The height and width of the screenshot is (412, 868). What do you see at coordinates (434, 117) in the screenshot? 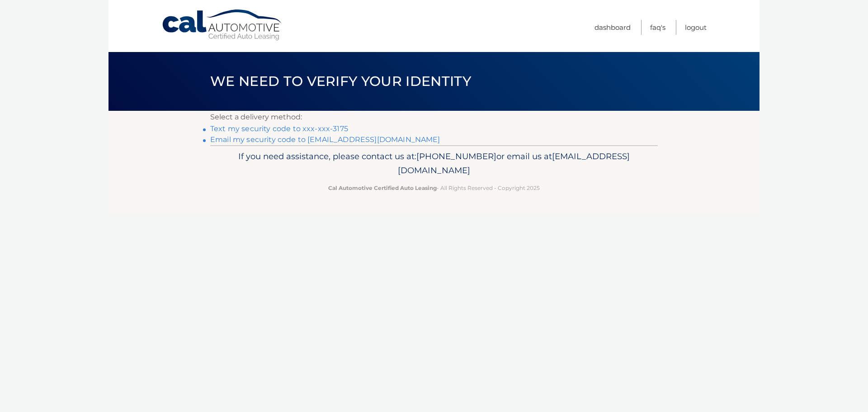
I see `p: Select a delivery method:` at bounding box center [434, 117].